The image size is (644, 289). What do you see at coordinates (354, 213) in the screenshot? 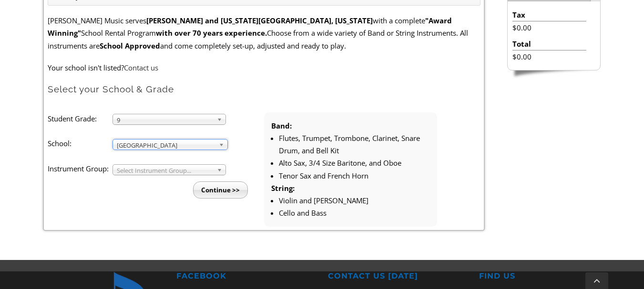
I see `li: Cello and Bass` at bounding box center [354, 213].